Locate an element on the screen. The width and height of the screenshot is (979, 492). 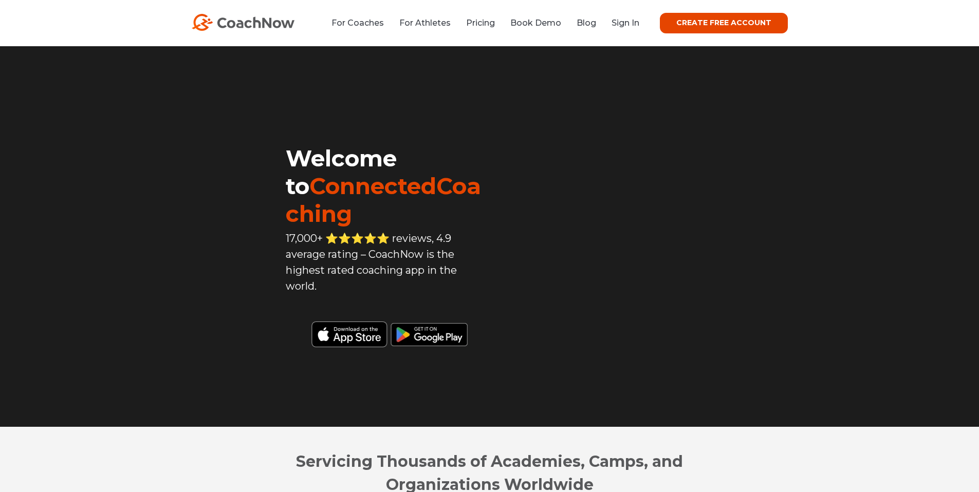
a: CREATE FREE ACCOUNT is located at coordinates (724, 23).